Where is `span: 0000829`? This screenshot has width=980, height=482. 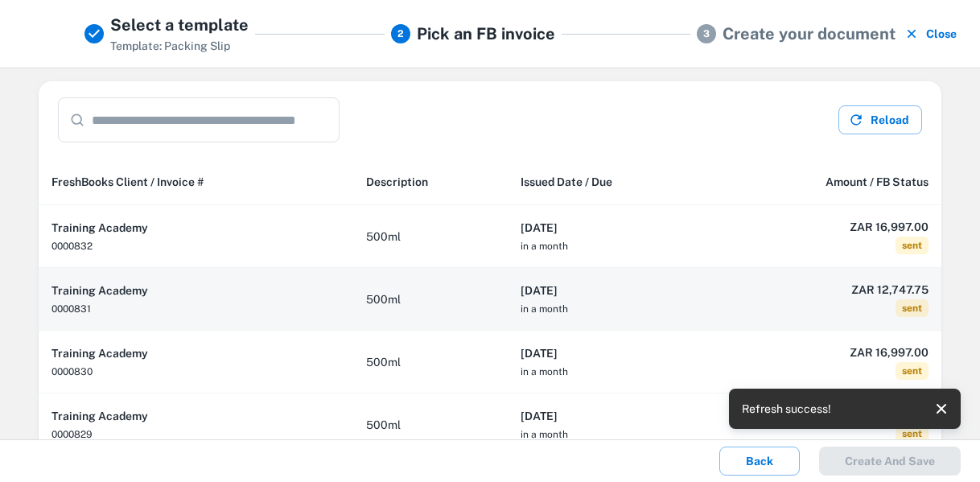
span: 0000829 is located at coordinates (72, 434).